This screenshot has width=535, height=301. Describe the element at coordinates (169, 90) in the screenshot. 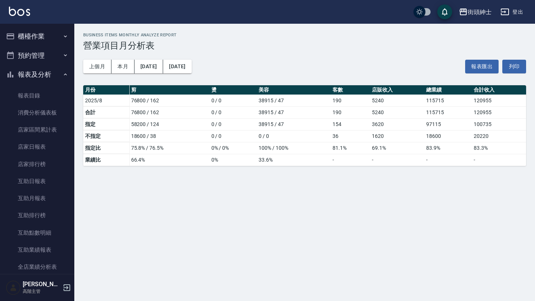

I see `th: 剪` at that location.